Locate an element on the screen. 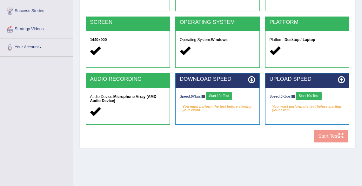 This screenshot has width=362, height=186. h2: PLATFORM is located at coordinates (307, 22).